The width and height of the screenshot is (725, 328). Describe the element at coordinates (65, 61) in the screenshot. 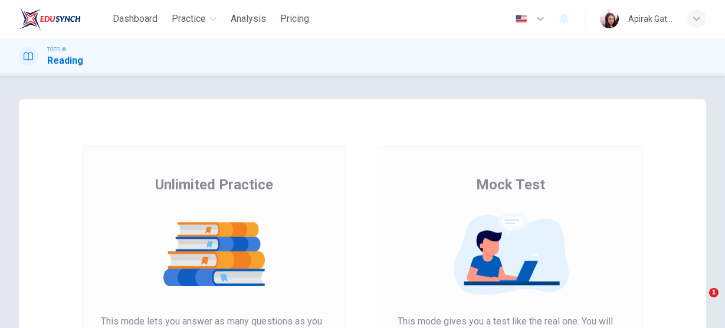

I see `h1: Reading` at that location.